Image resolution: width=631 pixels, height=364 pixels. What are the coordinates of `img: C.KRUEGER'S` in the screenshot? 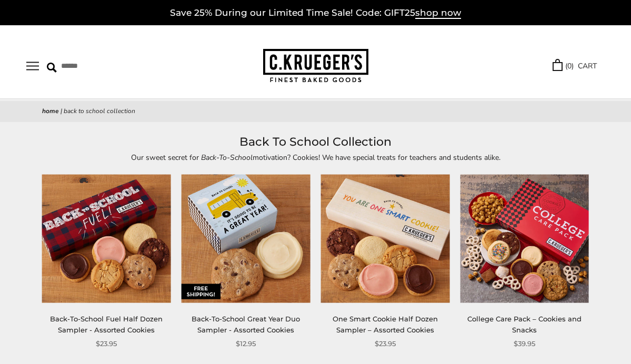 It's located at (316, 65).